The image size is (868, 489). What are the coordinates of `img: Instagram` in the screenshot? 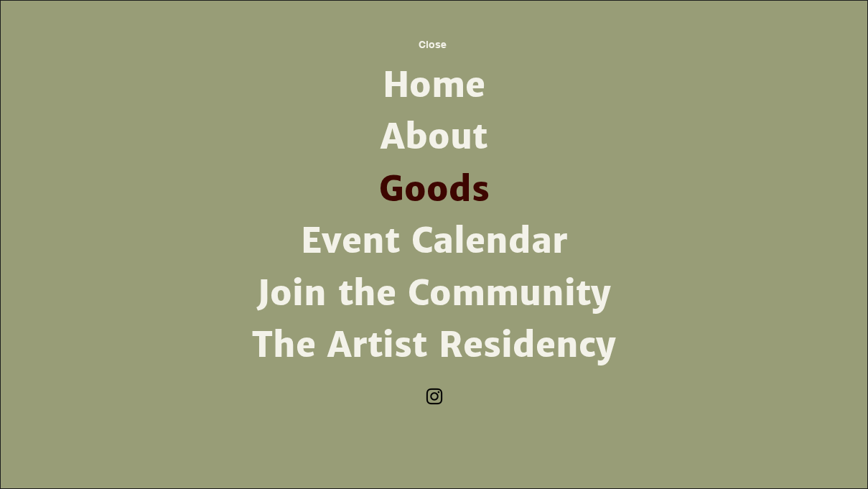 It's located at (434, 397).